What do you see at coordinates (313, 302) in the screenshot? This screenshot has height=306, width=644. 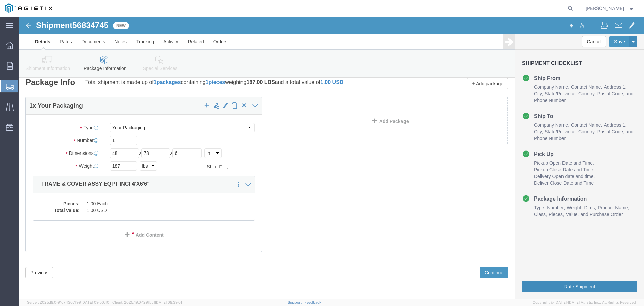 I see `a: Feedback` at bounding box center [313, 302].